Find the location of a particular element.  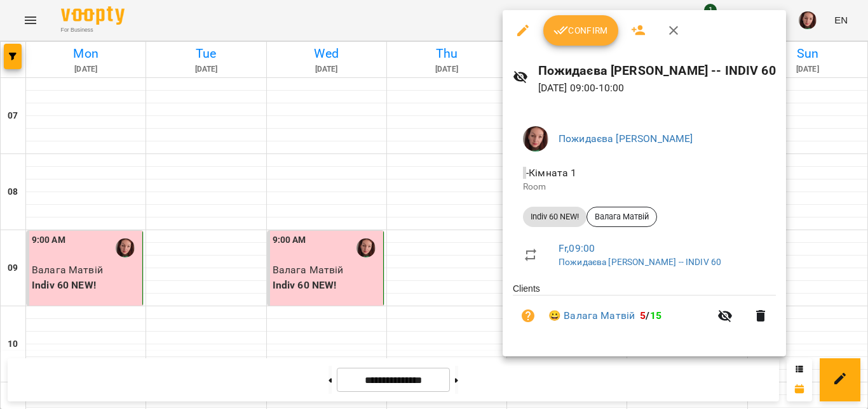

p: Room is located at coordinates (644, 187).